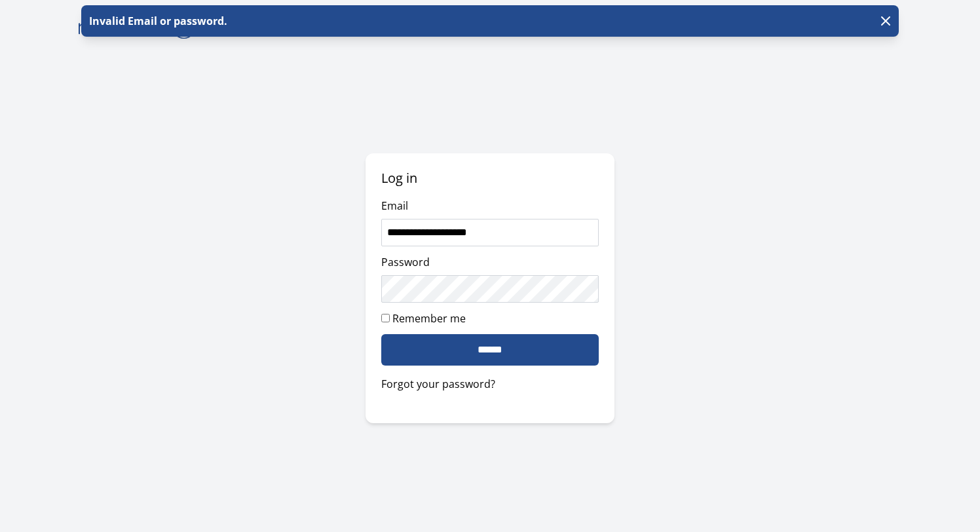 This screenshot has width=980, height=532. What do you see at coordinates (157, 21) in the screenshot?
I see `p: Invalid Email or password.` at bounding box center [157, 21].